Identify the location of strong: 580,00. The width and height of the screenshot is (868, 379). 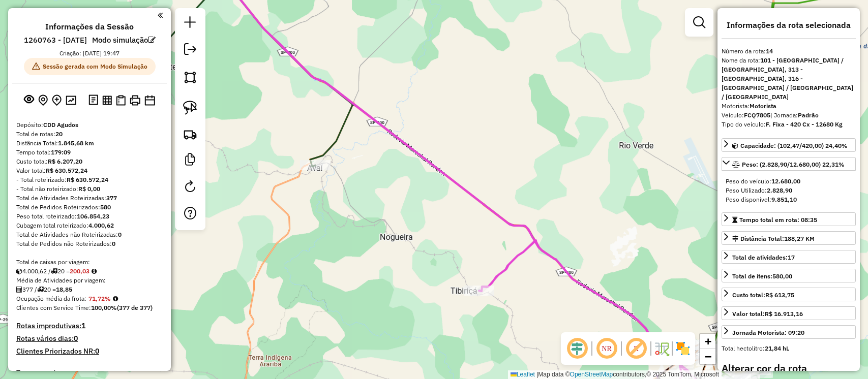
(782, 276).